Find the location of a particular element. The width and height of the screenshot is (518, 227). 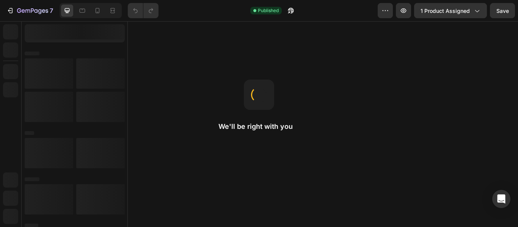

p: 7 is located at coordinates (51, 11).